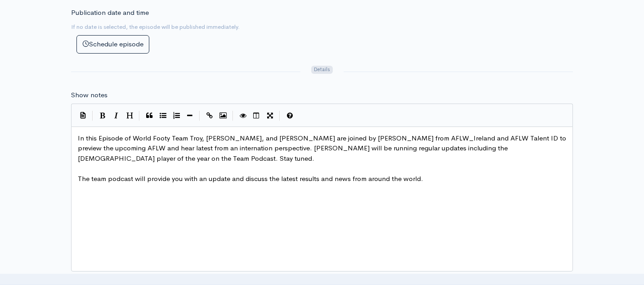 This screenshot has width=644, height=285. What do you see at coordinates (224, 116) in the screenshot?
I see `button: Insert Image` at bounding box center [224, 116].